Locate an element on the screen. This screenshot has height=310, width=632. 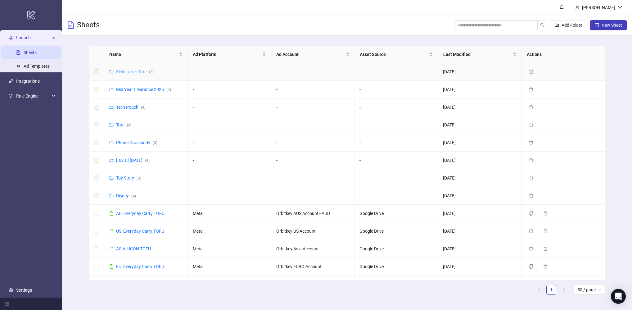
button: right is located at coordinates (564, 290).